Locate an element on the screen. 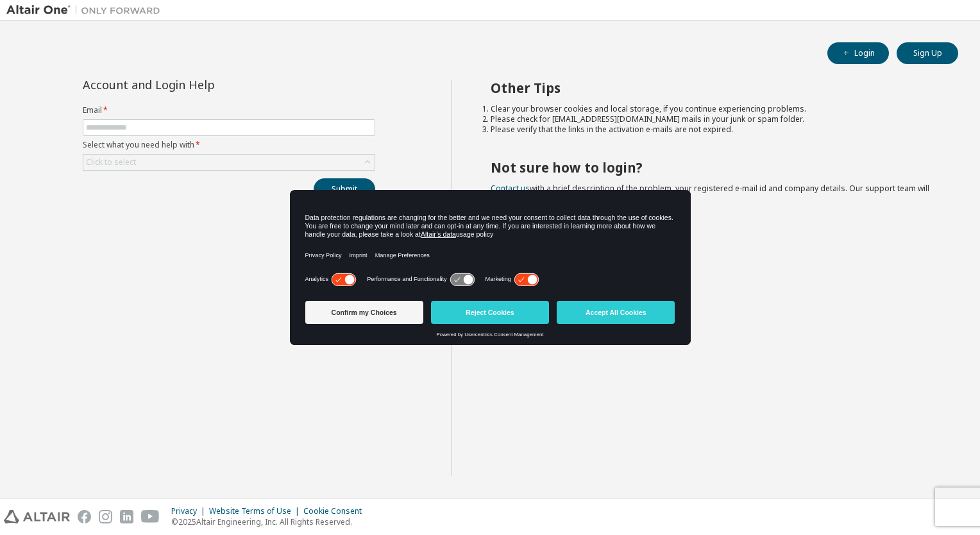 The width and height of the screenshot is (980, 535). li: Clear your browser cookies and local storage, if you continue experiencing problems. is located at coordinates (713, 109).